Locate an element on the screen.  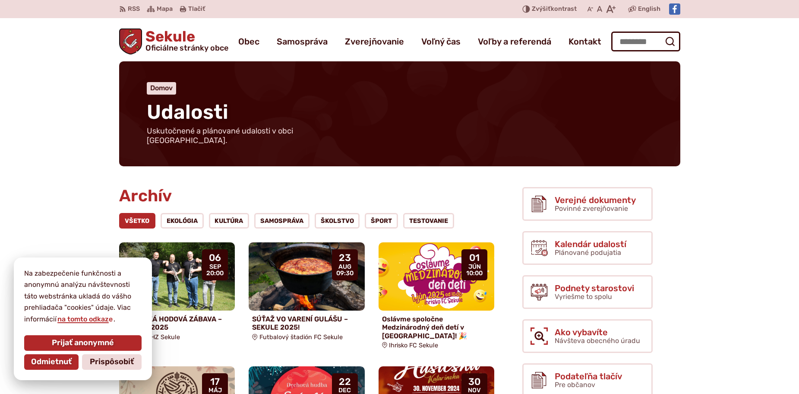
span: Pre občanov is located at coordinates (575, 384).